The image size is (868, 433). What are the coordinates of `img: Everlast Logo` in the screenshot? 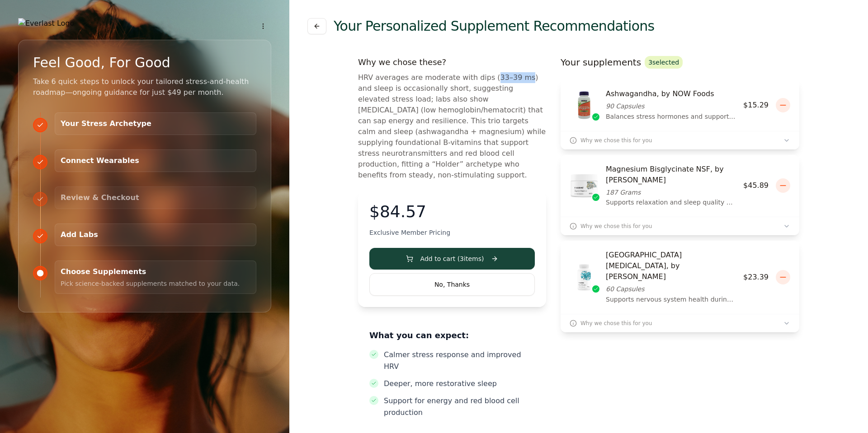 It's located at (47, 24).